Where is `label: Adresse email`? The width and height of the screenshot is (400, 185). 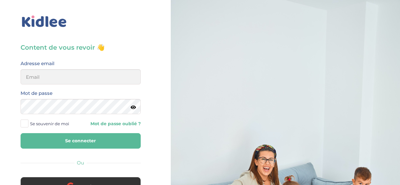
label: Adresse email is located at coordinates (37, 64).